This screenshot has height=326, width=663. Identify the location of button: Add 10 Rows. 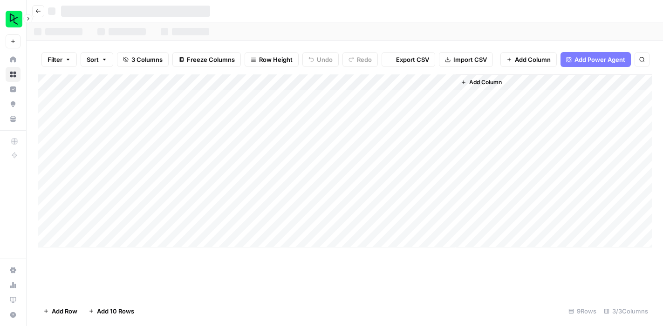
(111, 311).